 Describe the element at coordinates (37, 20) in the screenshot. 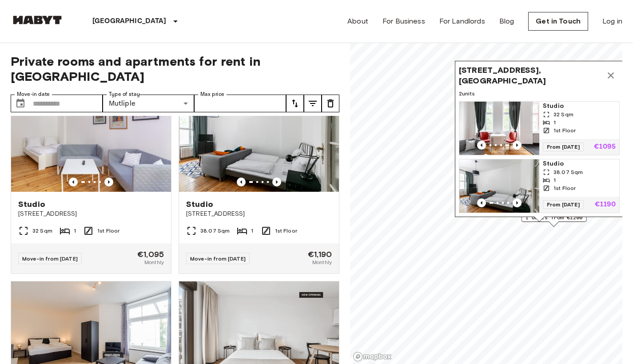

I see `img: Habyt` at that location.